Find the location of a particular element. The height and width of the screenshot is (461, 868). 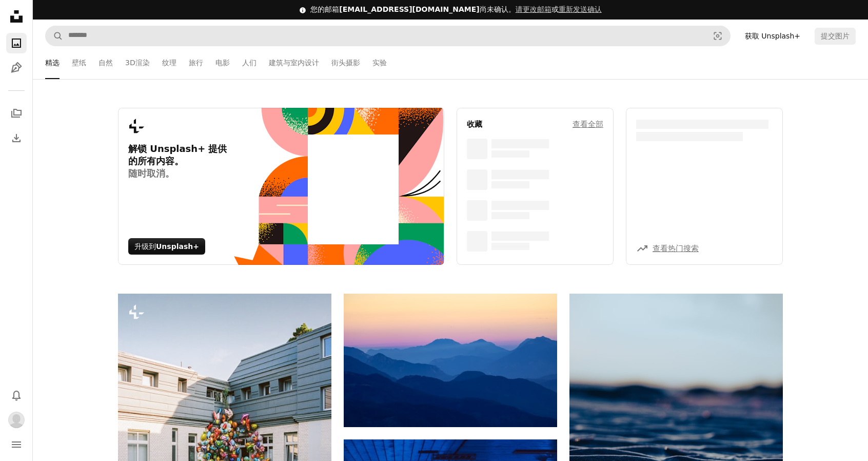

button: 菜单 is located at coordinates (17, 444).